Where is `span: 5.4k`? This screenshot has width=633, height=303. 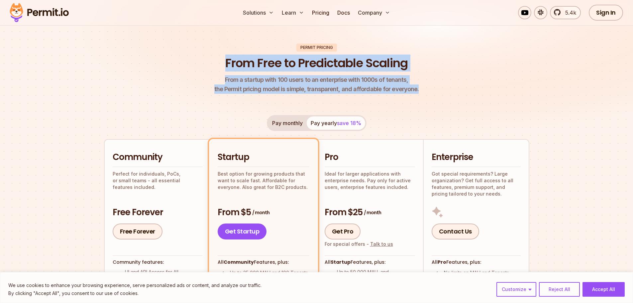
span: 5.4k is located at coordinates (569, 13).